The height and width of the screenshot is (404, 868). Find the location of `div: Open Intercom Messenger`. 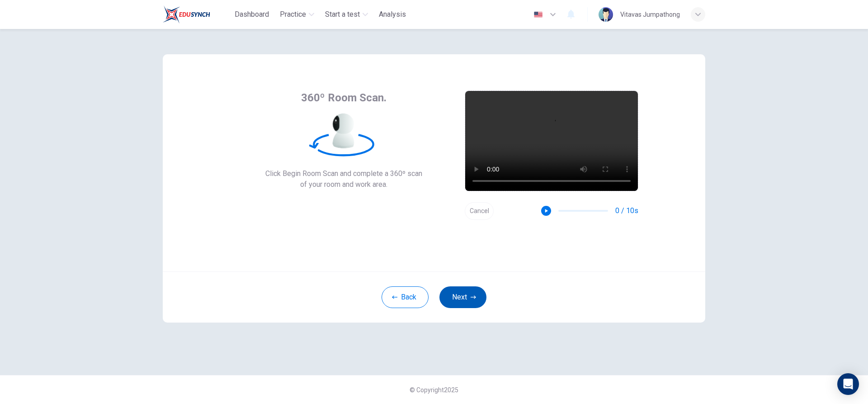

div: Open Intercom Messenger is located at coordinates (848, 384).